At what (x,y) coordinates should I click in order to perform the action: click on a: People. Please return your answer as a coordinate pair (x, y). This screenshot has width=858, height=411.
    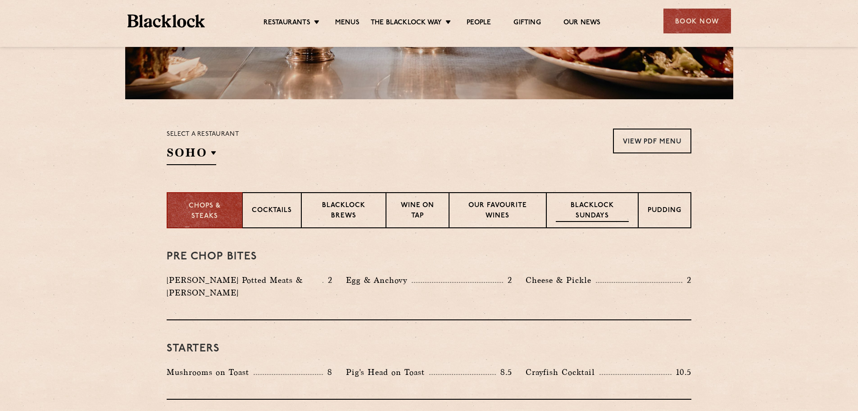
    Looking at the image, I should click on (479, 23).